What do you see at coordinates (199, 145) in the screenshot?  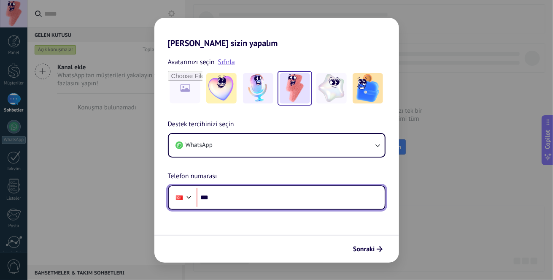 I see `span: WhatsApp` at bounding box center [199, 145].